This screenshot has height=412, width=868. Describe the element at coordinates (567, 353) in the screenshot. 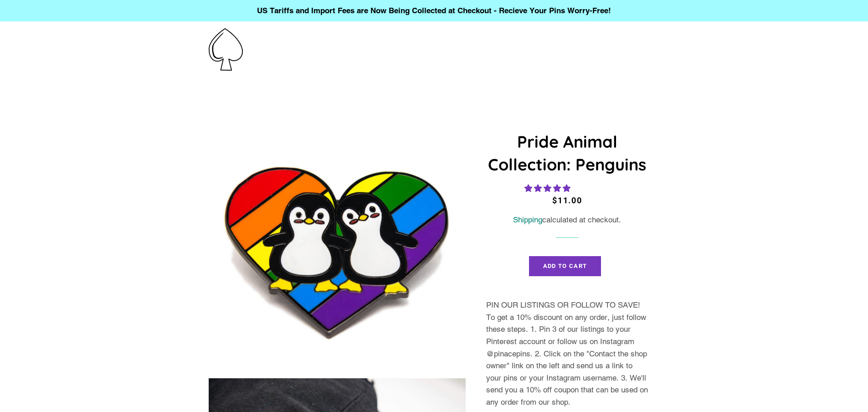

I see `p: PIN OUR LISTINGS OR FOLLOW TO SAVE! To get a 10% discount on any order, just follow these steps. ...` at that location.